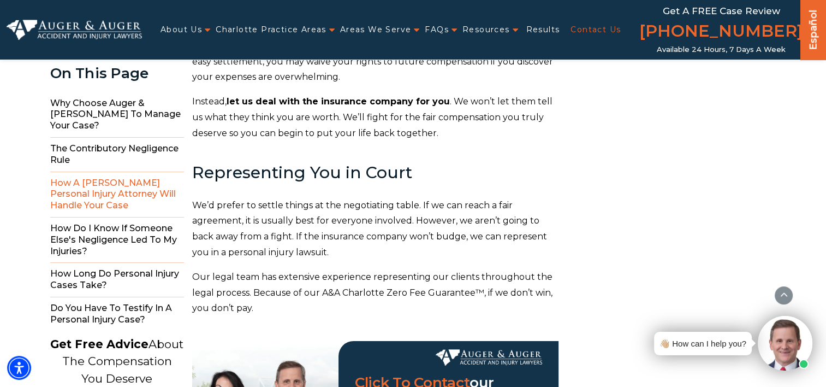  What do you see at coordinates (181, 29) in the screenshot?
I see `a: About Us` at bounding box center [181, 29].